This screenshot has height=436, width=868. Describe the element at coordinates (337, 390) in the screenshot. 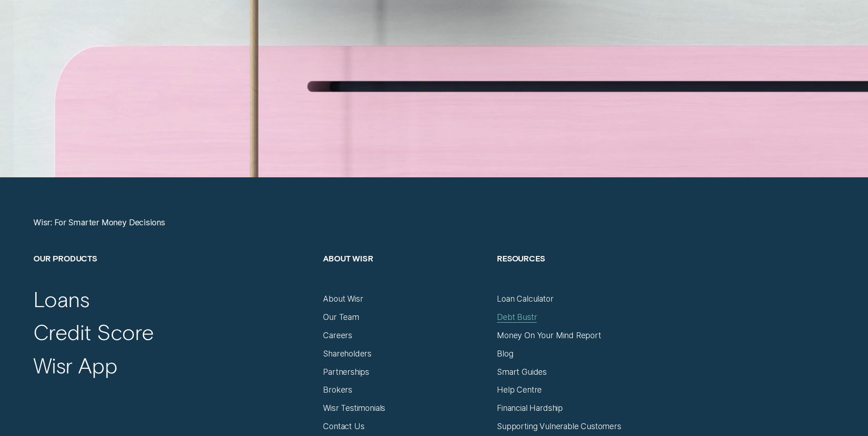

I see `a: Brokers` at that location.